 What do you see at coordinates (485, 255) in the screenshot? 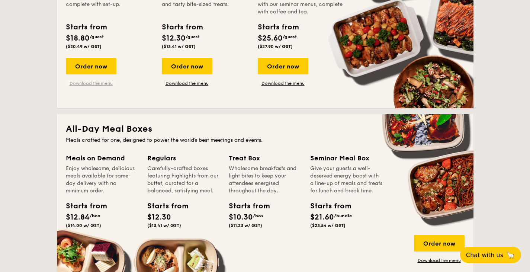
I see `span: Chat with us` at bounding box center [485, 255].